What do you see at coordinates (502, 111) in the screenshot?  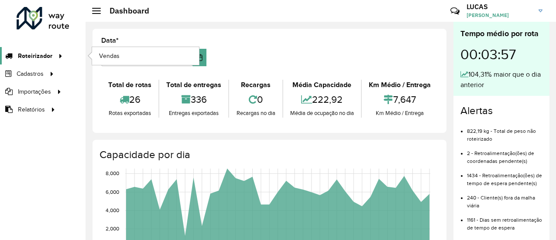 I see `h4: Alertas` at bounding box center [502, 111].